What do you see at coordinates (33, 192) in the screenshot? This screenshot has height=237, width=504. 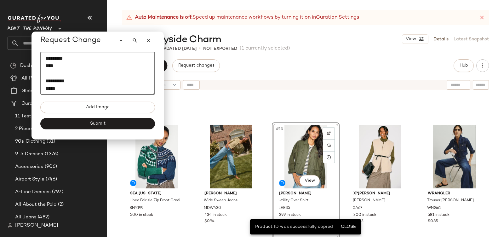 I see `span: A-Line Dresses` at bounding box center [33, 192].